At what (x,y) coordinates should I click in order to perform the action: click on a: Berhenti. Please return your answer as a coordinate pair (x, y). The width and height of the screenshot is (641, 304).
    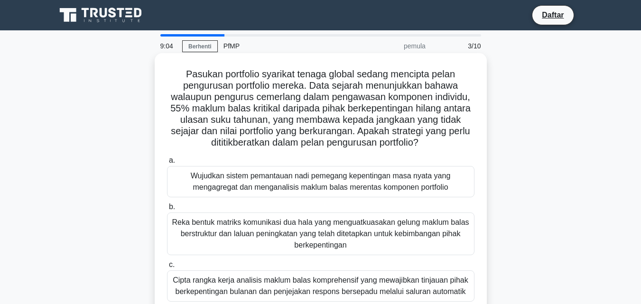
    Looking at the image, I should click on (200, 46).